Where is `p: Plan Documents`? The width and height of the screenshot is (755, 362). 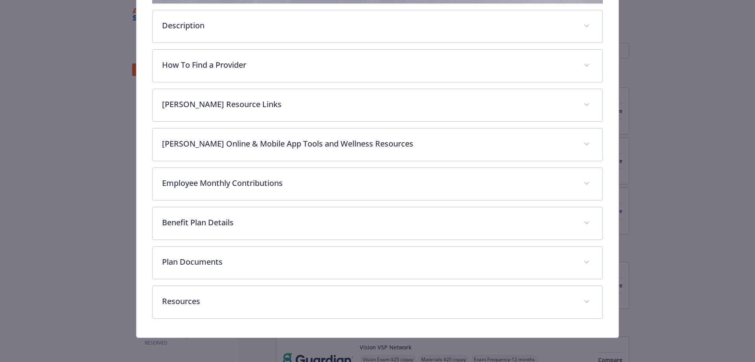 p: Plan Documents is located at coordinates (368, 262).